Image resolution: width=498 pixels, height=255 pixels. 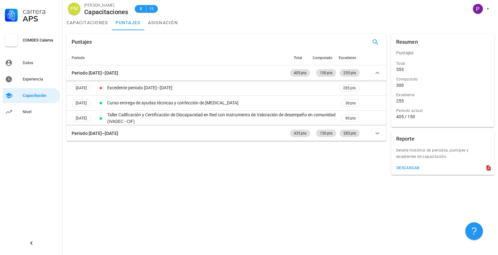 I want to click on div: Capacitación, so click(x=40, y=96).